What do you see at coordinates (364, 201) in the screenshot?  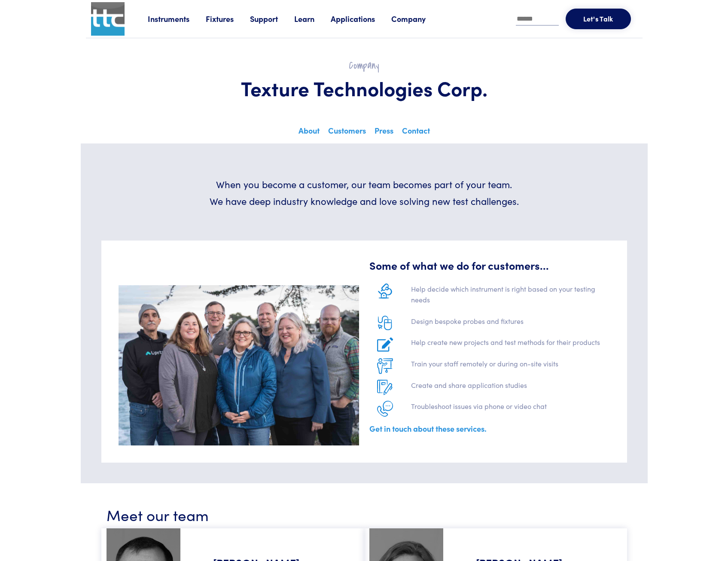 I see `h6: We have deep industry knowledge and love solving new test challenges.` at bounding box center [364, 201].